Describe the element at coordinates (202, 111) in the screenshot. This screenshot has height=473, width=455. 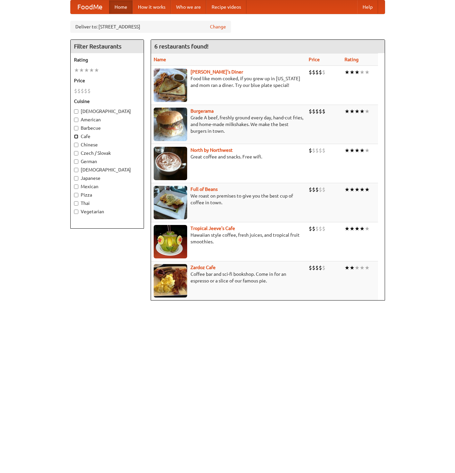
I see `a: Burgerama` at that location.